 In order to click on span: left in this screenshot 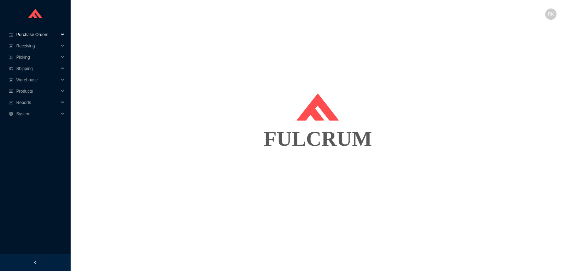, I will do `click(35, 262)`.